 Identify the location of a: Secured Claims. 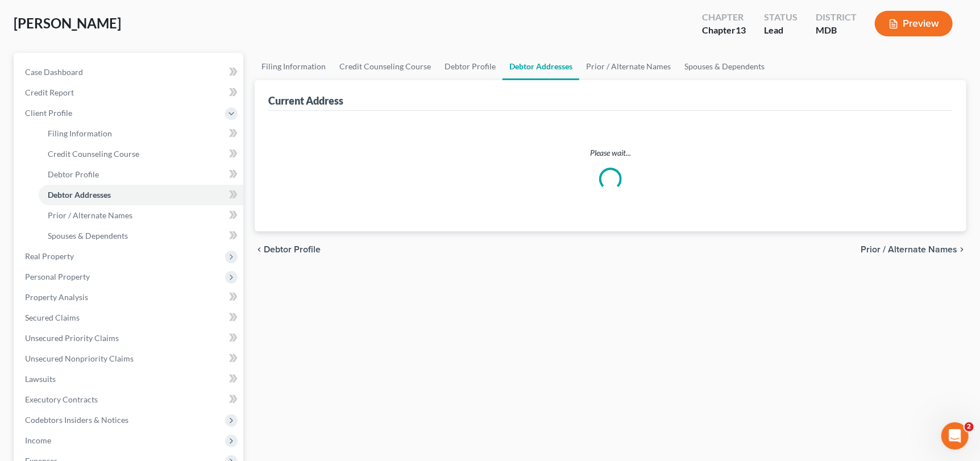
(130, 318).